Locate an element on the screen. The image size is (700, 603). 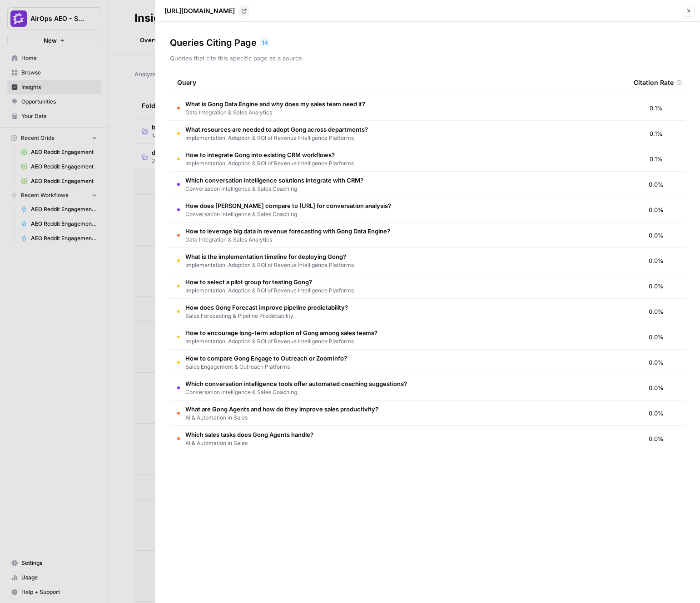
p: Queries that cite this specific page as a source. is located at coordinates (427, 58).